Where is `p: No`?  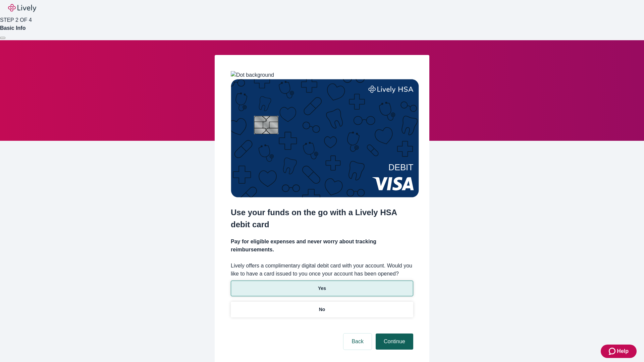 p: No is located at coordinates (322, 309).